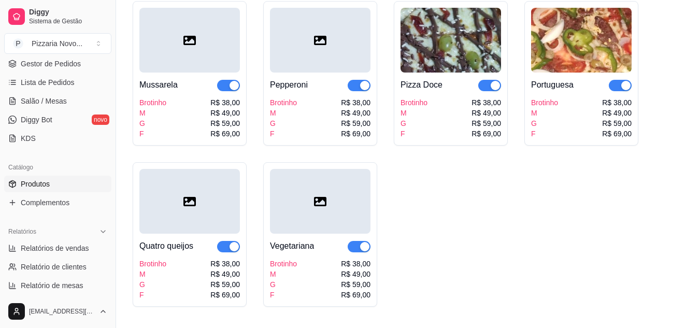 The width and height of the screenshot is (700, 328). Describe the element at coordinates (44, 101) in the screenshot. I see `span: Salão / Mesas` at that location.